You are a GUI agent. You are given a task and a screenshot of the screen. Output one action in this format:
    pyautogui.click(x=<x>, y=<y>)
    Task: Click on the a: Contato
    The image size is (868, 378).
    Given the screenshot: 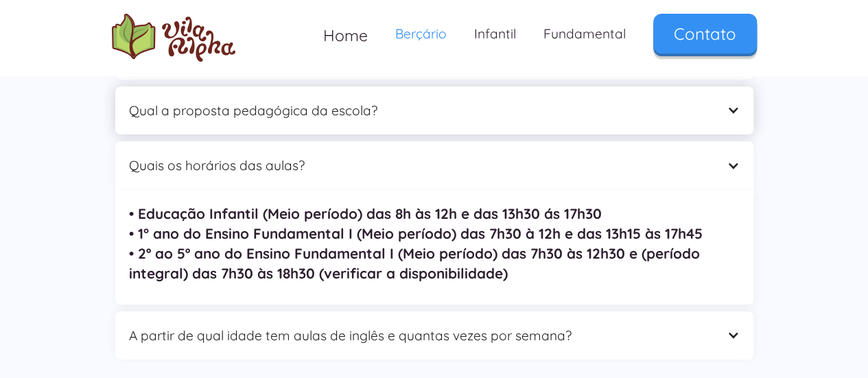 What is the action you would take?
    pyautogui.click(x=705, y=34)
    